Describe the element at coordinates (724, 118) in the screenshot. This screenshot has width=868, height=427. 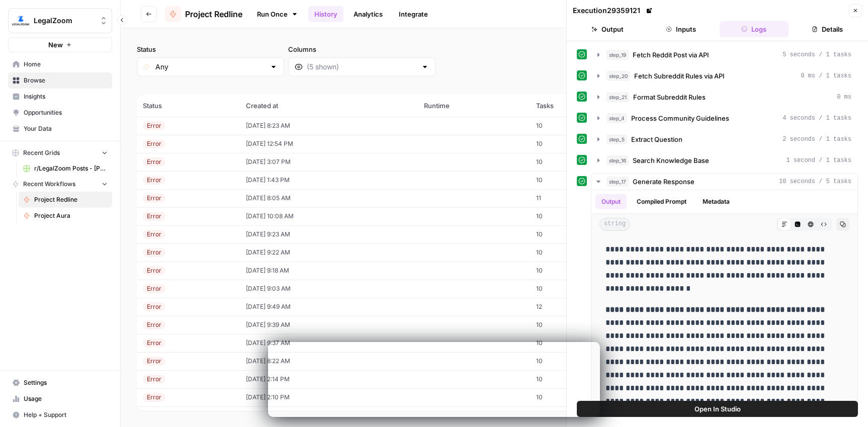
I see `button: 4 seconds / 1 tasks` at that location.